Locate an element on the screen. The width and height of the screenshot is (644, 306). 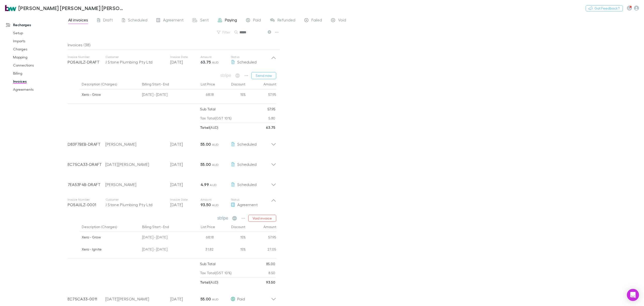
div: 27.05 is located at coordinates (261, 250).